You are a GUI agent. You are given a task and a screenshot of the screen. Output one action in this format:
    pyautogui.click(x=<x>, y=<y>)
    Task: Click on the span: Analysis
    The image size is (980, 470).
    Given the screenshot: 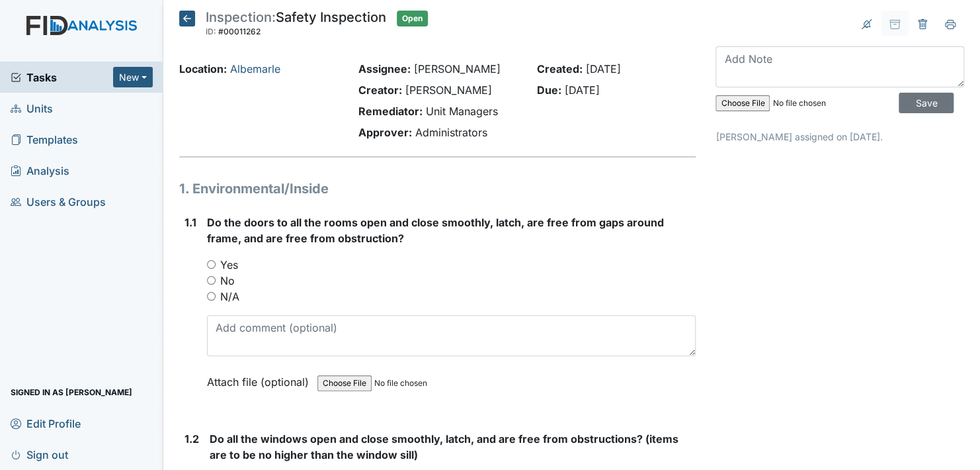 What is the action you would take?
    pyautogui.click(x=40, y=171)
    